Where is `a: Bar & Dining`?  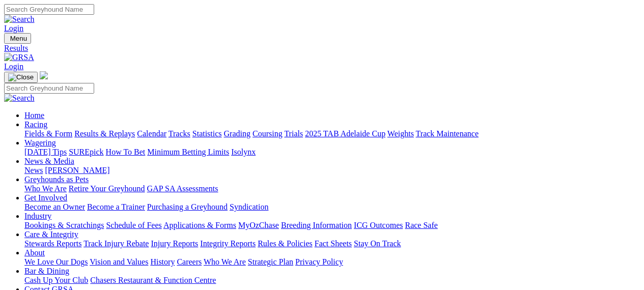 a: Bar & Dining is located at coordinates (47, 271).